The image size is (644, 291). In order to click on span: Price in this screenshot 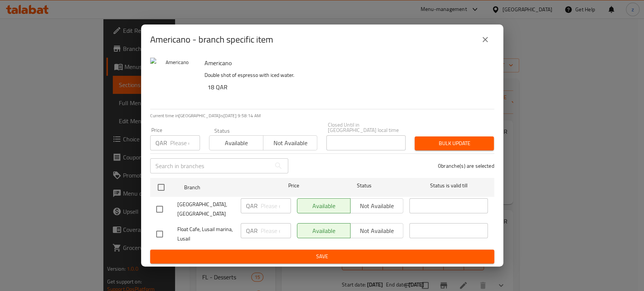, I will do `click(294, 186)`.